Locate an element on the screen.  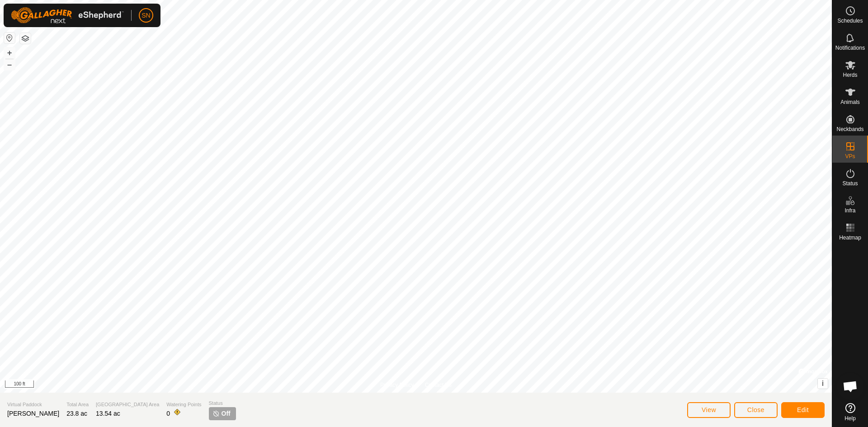
span: Notifications is located at coordinates (850, 48).